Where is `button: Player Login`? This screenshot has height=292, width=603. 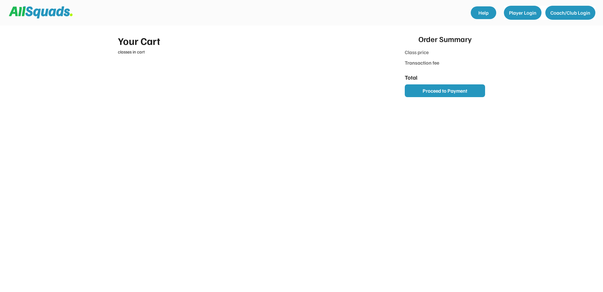 button: Player Login is located at coordinates (523, 13).